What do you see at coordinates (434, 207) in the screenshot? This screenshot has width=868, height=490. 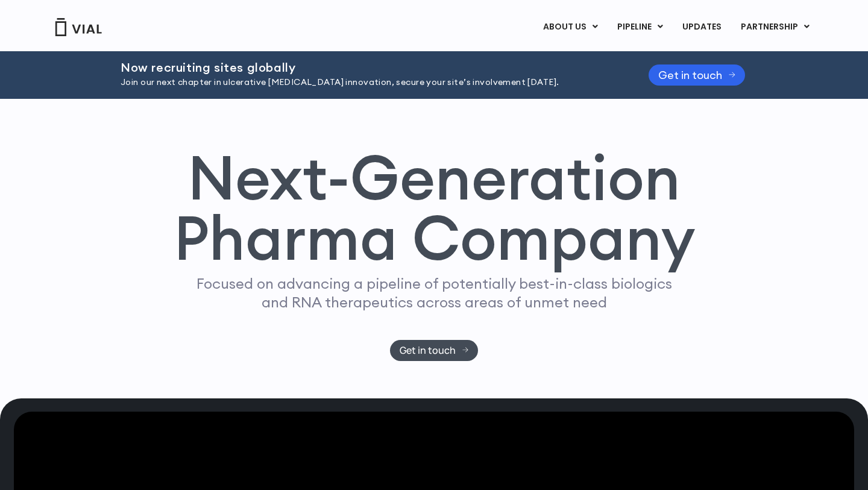 I see `h1: Next-Generation Pharma Company` at bounding box center [434, 207].